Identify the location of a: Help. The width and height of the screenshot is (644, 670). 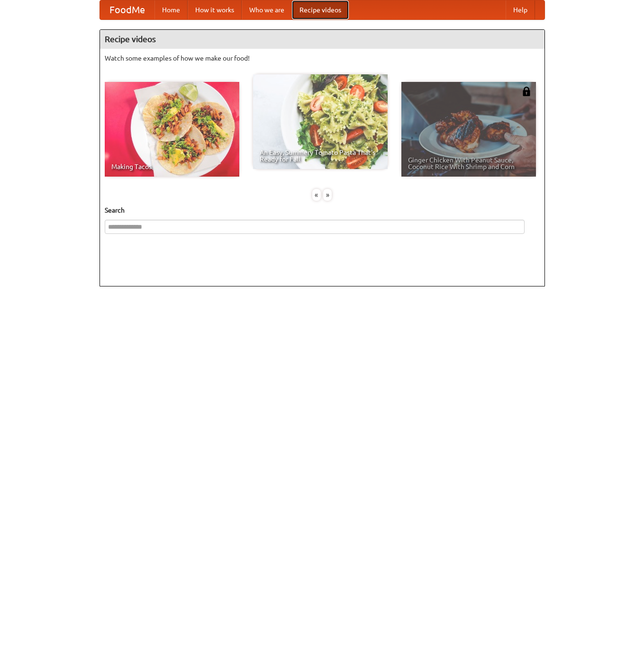
(520, 10).